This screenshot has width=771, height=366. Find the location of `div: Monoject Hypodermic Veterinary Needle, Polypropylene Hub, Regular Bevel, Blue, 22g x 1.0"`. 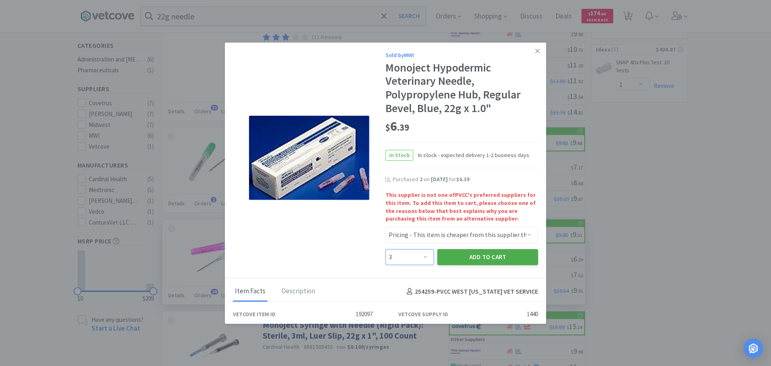

div: Monoject Hypodermic Veterinary Needle, Polypropylene Hub, Regular Bevel, Blue, 22g x 1.0" is located at coordinates (462, 88).